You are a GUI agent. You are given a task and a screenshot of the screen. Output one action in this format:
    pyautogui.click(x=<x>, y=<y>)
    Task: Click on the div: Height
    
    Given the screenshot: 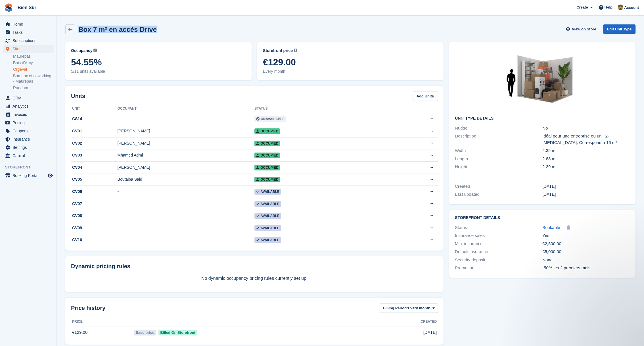 What is the action you would take?
    pyautogui.click(x=499, y=167)
    